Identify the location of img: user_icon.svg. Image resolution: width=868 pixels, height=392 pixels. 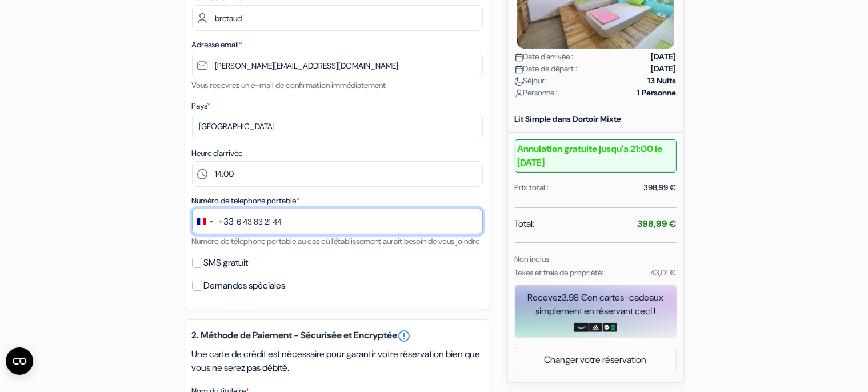
(519, 93).